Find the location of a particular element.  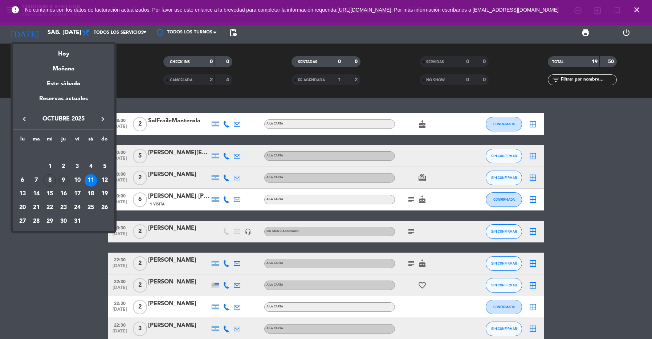

button: keyboard_arrow_left is located at coordinates (24, 119).